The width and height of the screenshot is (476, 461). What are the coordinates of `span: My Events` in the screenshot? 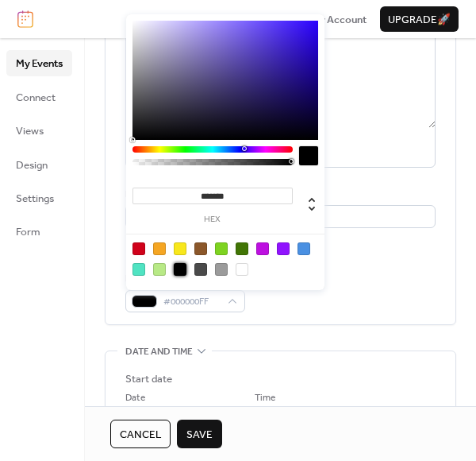 It's located at (39, 64).